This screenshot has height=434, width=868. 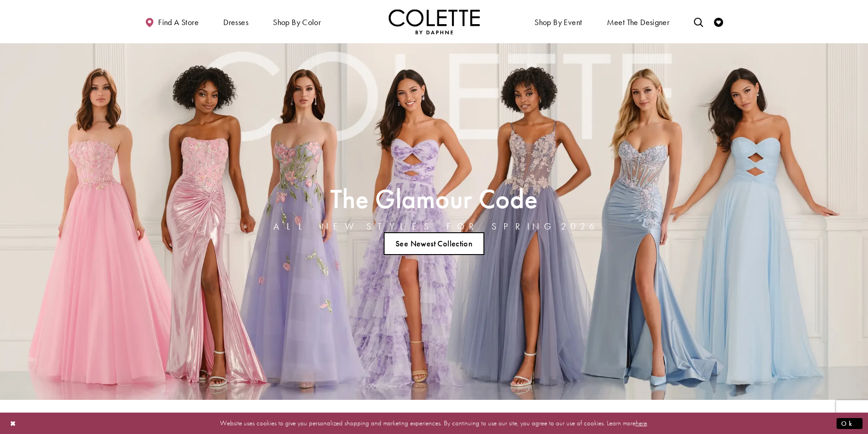 I want to click on a: here, so click(x=641, y=423).